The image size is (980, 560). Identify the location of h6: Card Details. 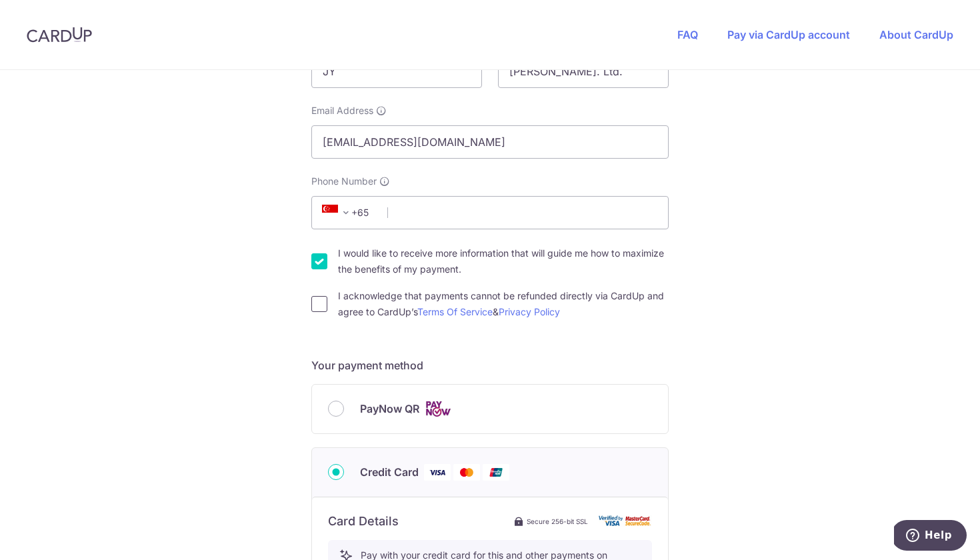
(363, 522).